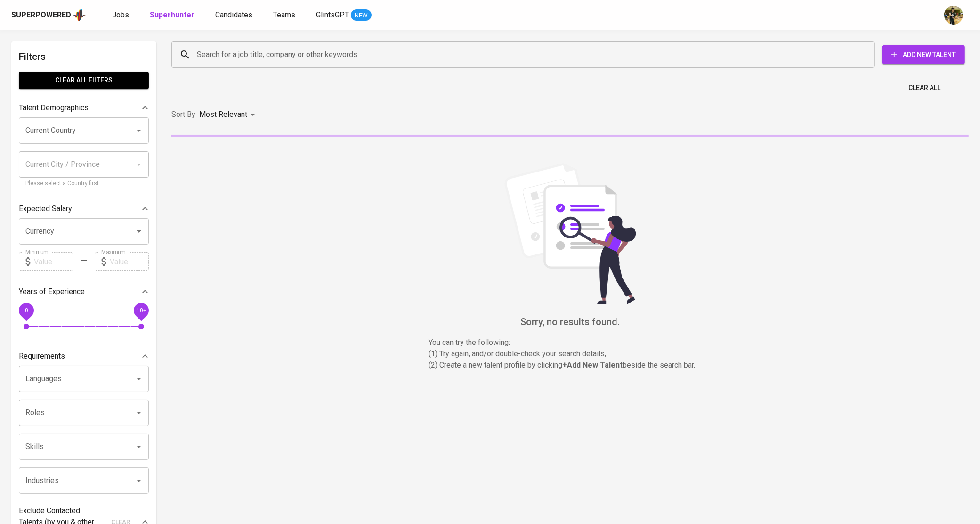  I want to click on span: Jobs, so click(121, 14).